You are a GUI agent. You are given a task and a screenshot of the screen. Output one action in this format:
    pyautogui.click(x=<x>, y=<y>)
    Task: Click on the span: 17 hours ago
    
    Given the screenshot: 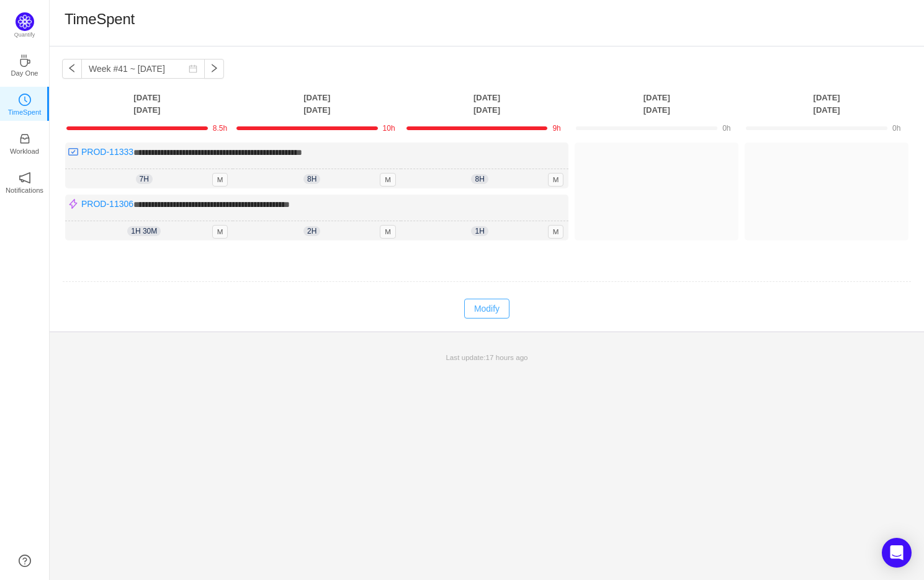 What is the action you would take?
    pyautogui.click(x=507, y=357)
    